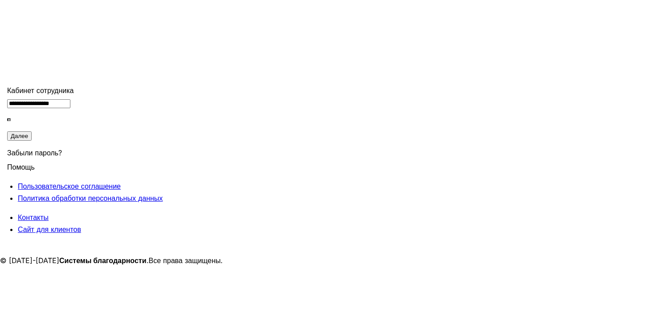 Image resolution: width=663 pixels, height=333 pixels. What do you see at coordinates (21, 164) in the screenshot?
I see `span: Помощь` at bounding box center [21, 164].